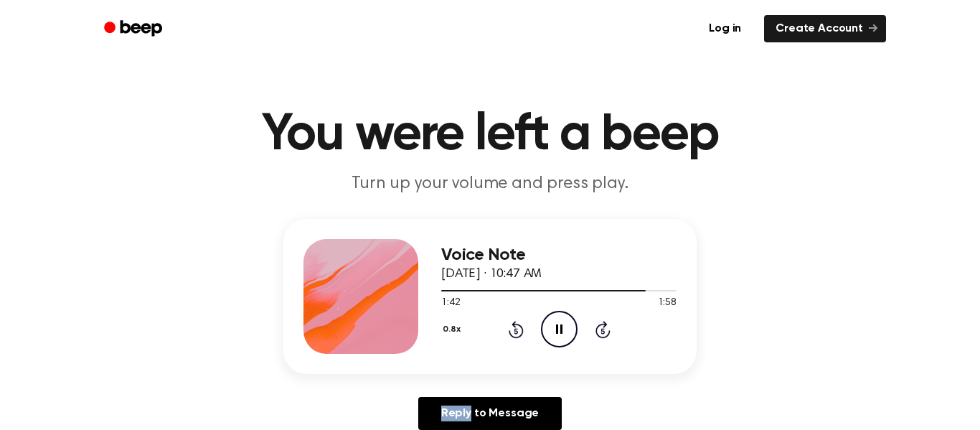  Describe the element at coordinates (490, 183) in the screenshot. I see `p: Turn up your volume and press play.` at that location.